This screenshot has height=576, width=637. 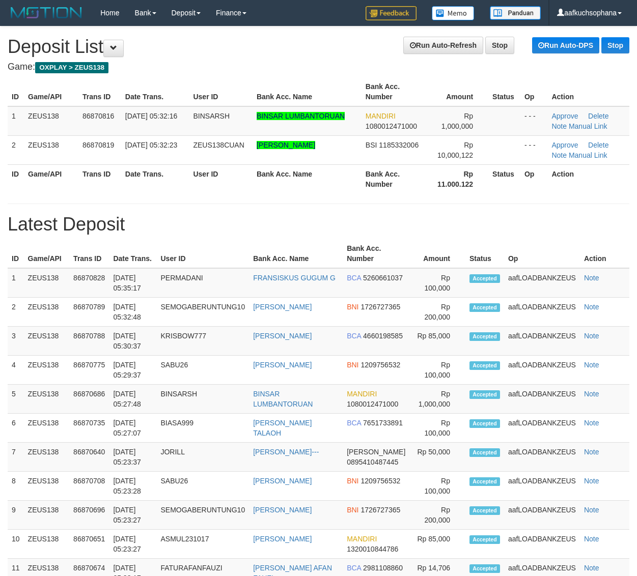 I want to click on a: BINSAR LUMBANTORUAN, so click(x=300, y=116).